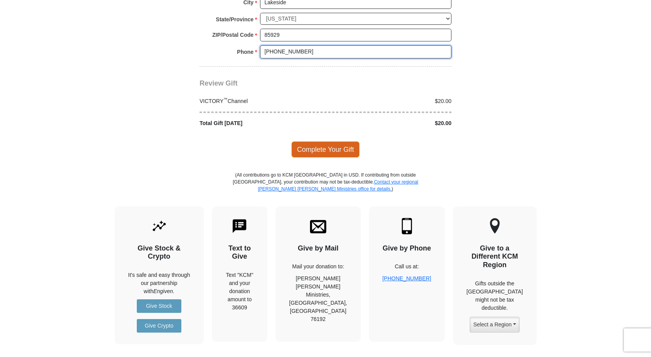 Image resolution: width=651 pixels, height=357 pixels. What do you see at coordinates (318, 249) in the screenshot?
I see `h4: Give by Mail` at bounding box center [318, 249].